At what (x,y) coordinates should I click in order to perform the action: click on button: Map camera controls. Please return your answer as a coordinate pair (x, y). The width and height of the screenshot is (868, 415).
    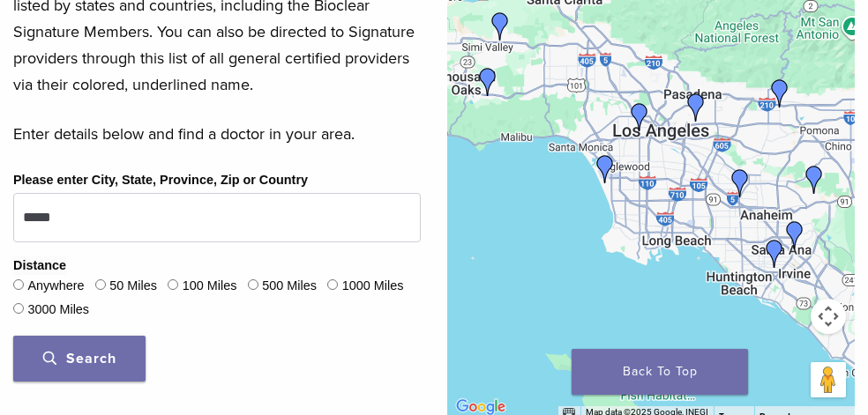
    Looking at the image, I should click on (828, 316).